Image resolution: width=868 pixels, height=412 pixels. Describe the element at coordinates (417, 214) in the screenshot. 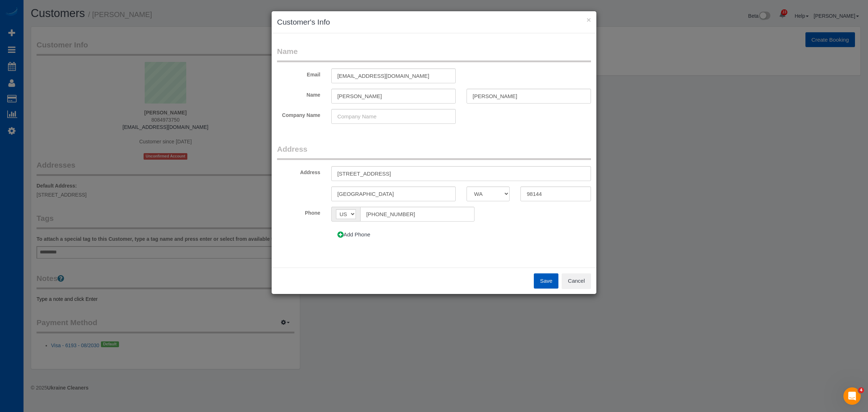

I see `input: Phone` at that location.